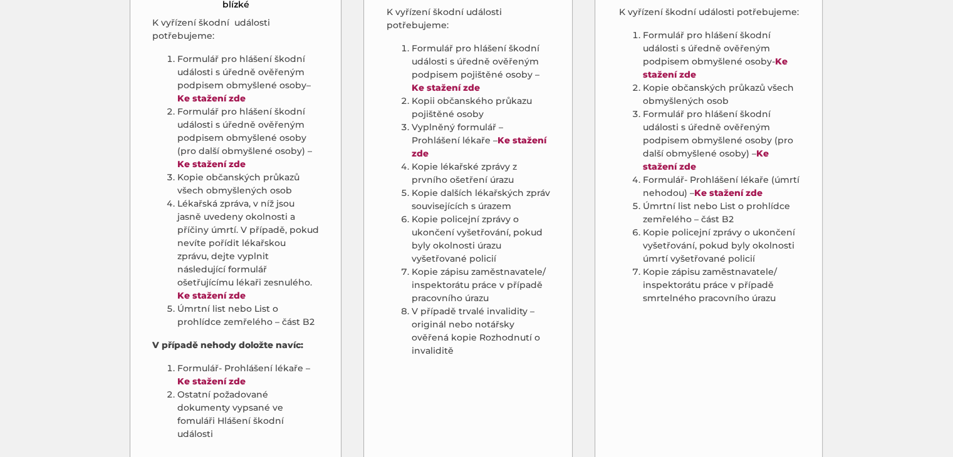  Describe the element at coordinates (248, 375) in the screenshot. I see `li: Formulář- Prohlášení lékaře –` at that location.